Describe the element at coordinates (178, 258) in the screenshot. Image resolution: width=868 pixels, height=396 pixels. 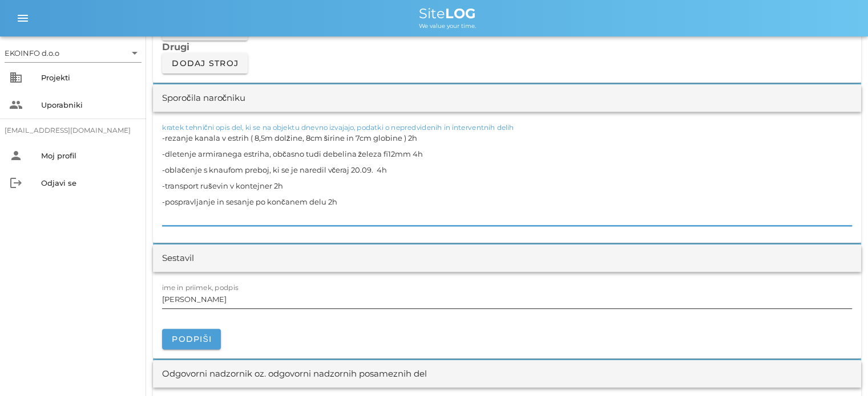
I see `div: Sestavil` at that location.